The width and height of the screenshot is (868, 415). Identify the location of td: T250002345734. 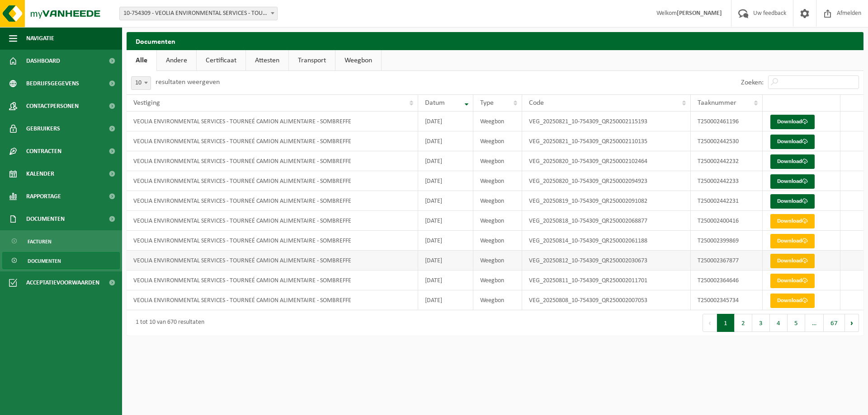
(727, 301).